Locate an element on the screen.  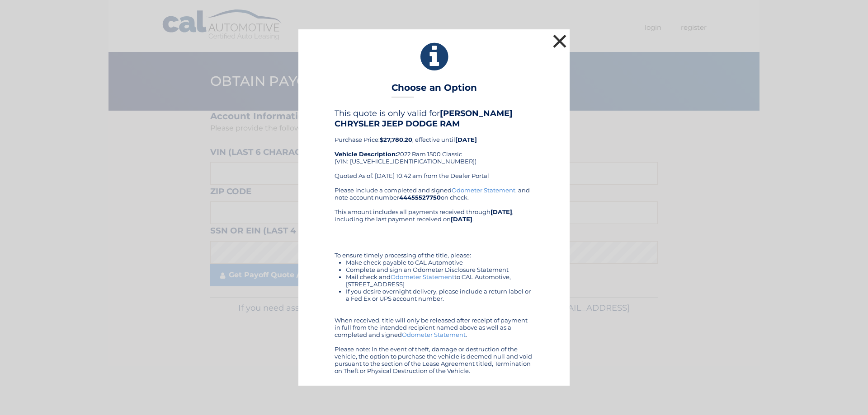
h4: This quote is only valid for is located at coordinates (434, 118).